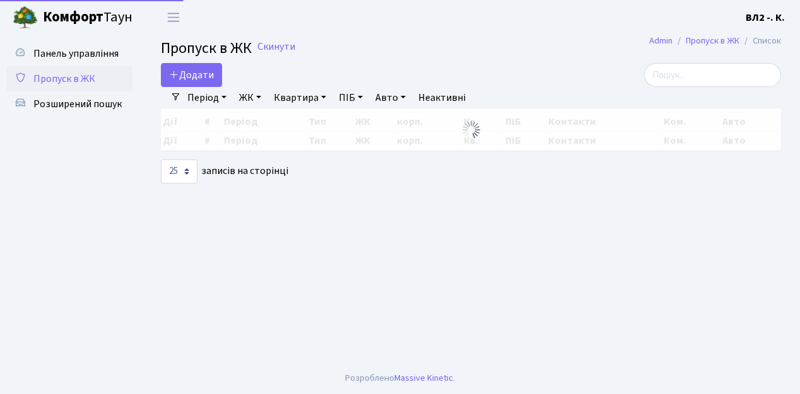 The height and width of the screenshot is (394, 800). What do you see at coordinates (88, 18) in the screenshot?
I see `span: Таун` at bounding box center [88, 18].